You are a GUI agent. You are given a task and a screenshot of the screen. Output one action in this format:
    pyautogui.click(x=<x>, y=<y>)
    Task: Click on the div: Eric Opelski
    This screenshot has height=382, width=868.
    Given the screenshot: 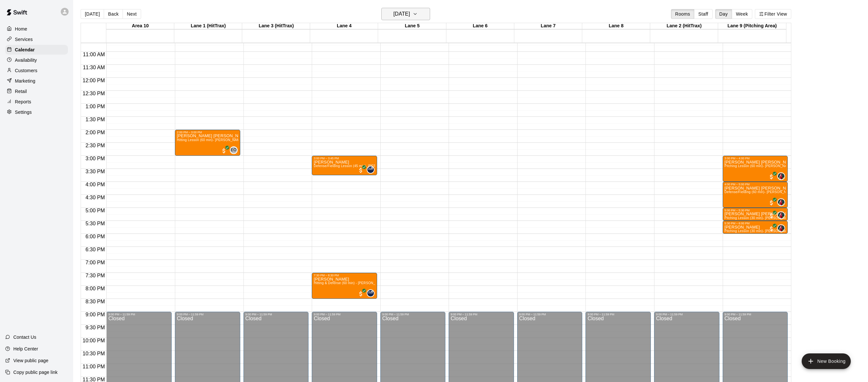 What is the action you would take?
    pyautogui.click(x=234, y=150)
    